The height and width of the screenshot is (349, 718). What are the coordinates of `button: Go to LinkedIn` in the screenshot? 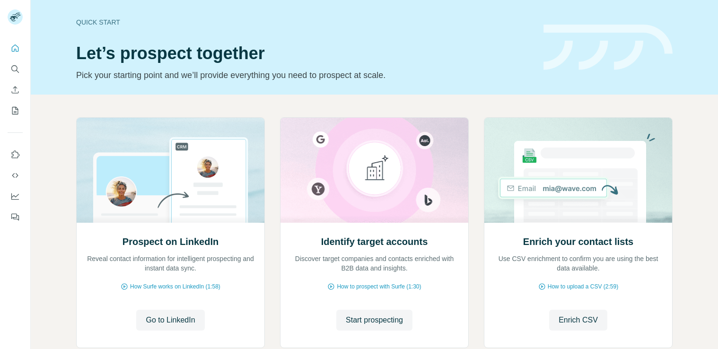 It's located at (170, 320).